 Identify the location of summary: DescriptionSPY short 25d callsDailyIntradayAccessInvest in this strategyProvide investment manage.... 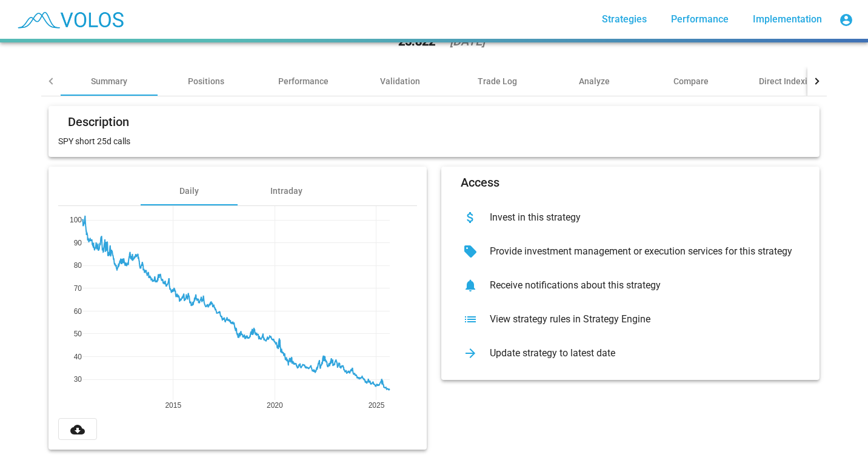
(434, 277).